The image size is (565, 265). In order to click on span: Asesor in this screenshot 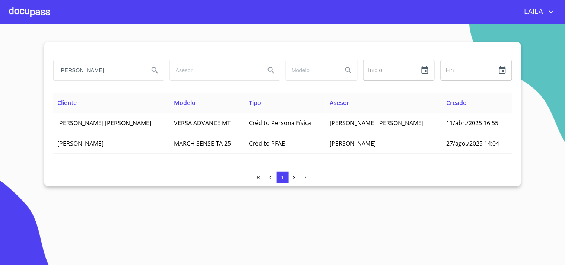, I will do `click(340, 103)`.